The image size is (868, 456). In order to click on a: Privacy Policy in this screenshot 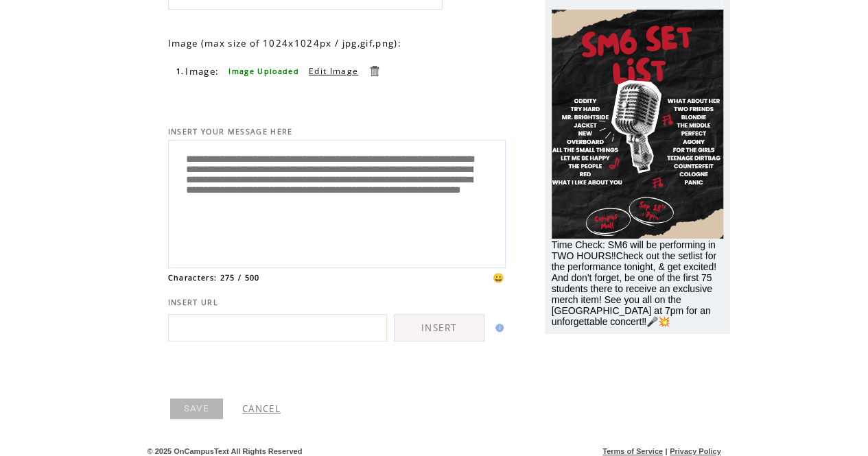, I will do `click(695, 451)`.